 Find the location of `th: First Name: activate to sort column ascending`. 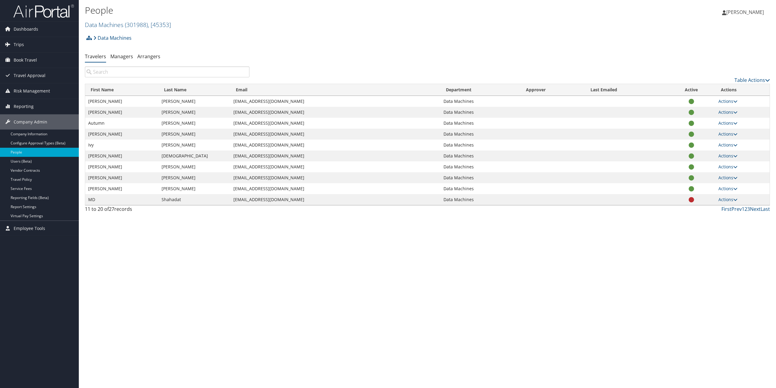

th: First Name: activate to sort column ascending is located at coordinates (122, 90).